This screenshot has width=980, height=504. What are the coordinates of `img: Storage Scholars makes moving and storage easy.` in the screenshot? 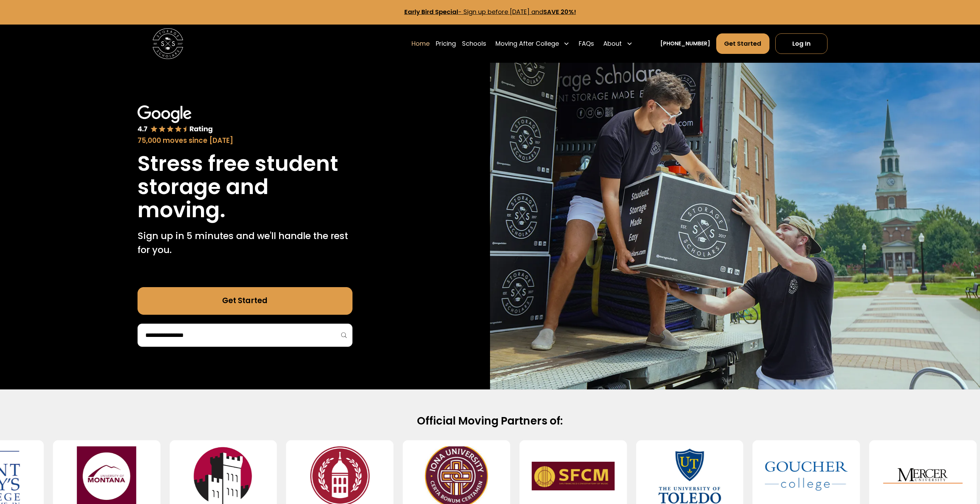 It's located at (735, 226).